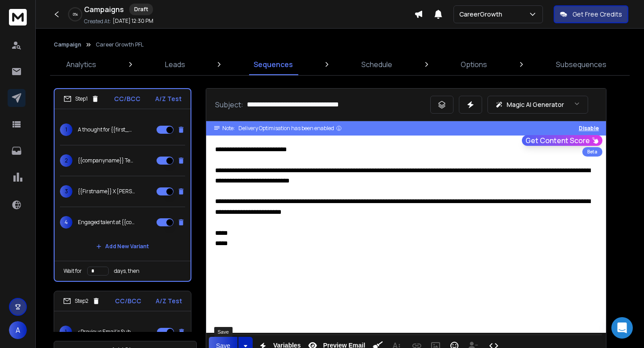  Describe the element at coordinates (82, 301) in the screenshot. I see `div: Step 2` at that location.